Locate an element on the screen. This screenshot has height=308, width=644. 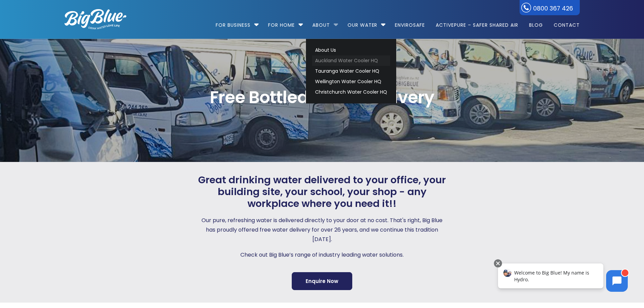
p: Our pure, refreshing water is delivered directly to your door at no cost. That's right, Big Blue ... is located at coordinates (323, 230).